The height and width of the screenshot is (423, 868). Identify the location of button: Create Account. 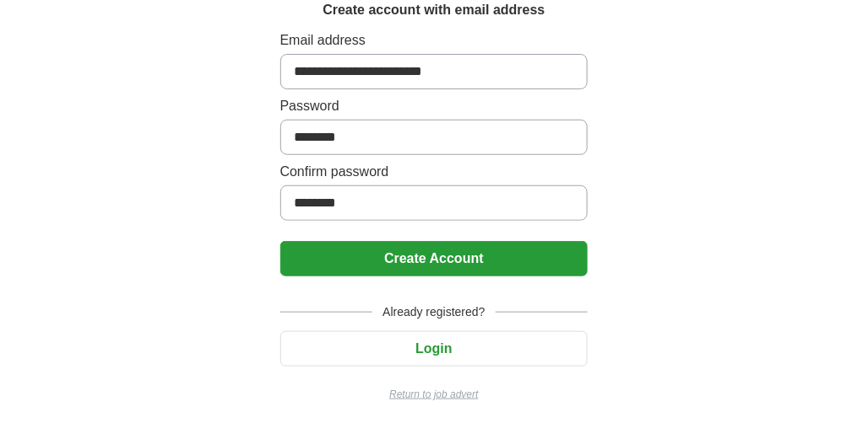
(434, 259).